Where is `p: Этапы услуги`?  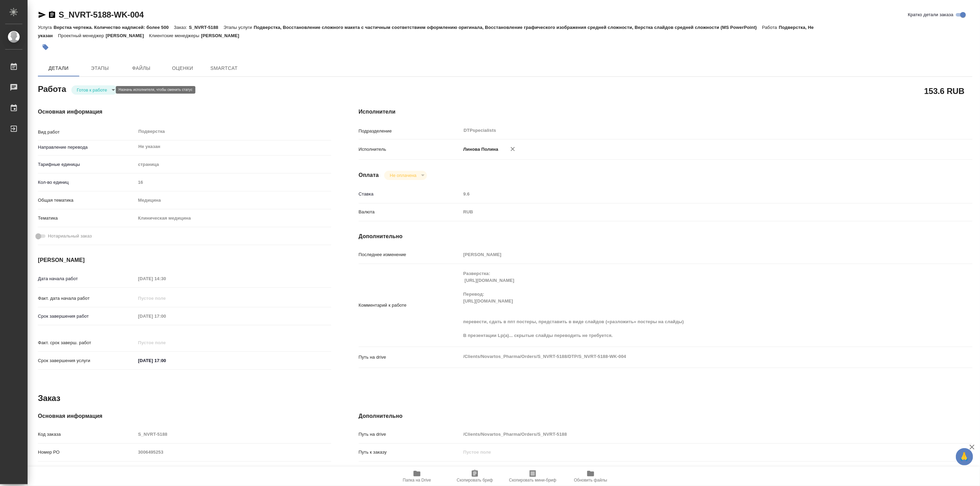 p: Этапы услуги is located at coordinates (239, 27).